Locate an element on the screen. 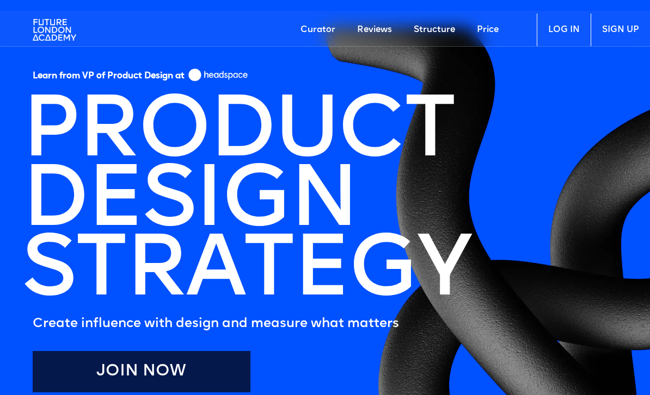 This screenshot has width=650, height=395. a: Structure is located at coordinates (434, 30).